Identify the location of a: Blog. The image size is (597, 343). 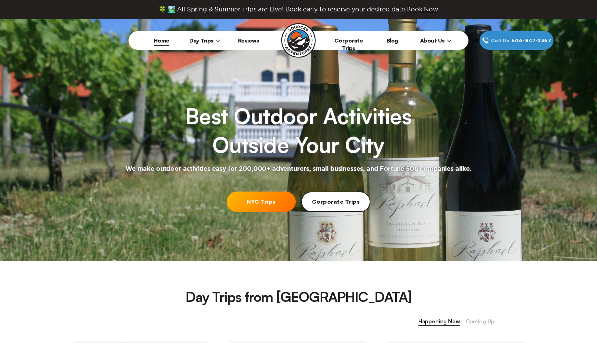
(392, 40).